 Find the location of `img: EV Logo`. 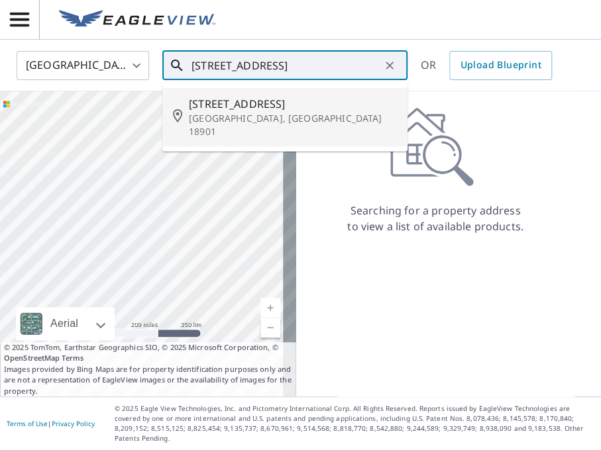

img: EV Logo is located at coordinates (137, 20).